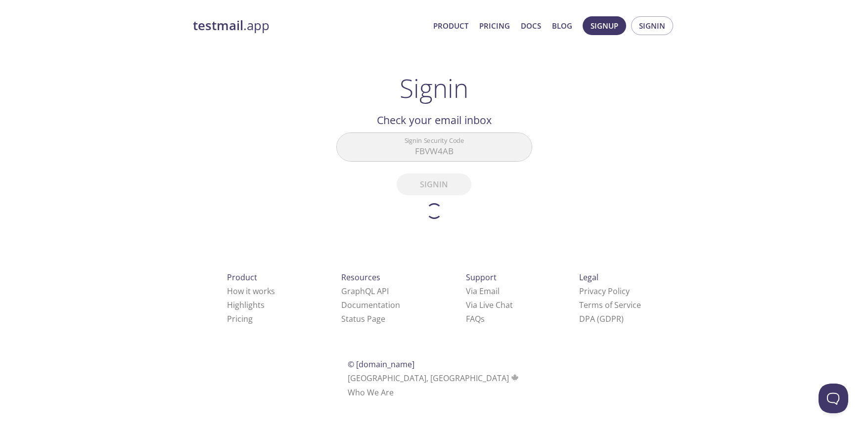 This screenshot has height=433, width=868. What do you see at coordinates (601, 319) in the screenshot?
I see `a: DPA (GDPR)` at bounding box center [601, 319].